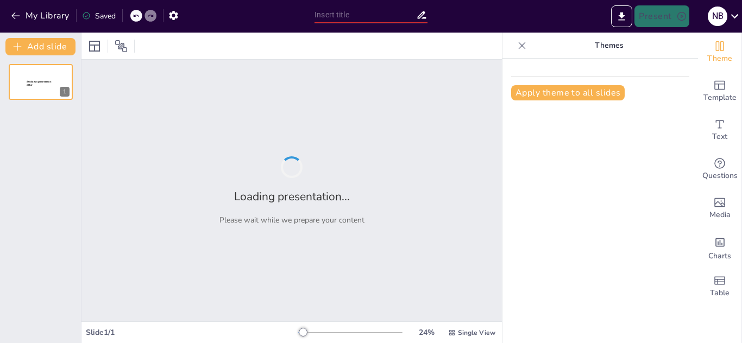 Image resolution: width=742 pixels, height=343 pixels. Describe the element at coordinates (720, 137) in the screenshot. I see `span: Text` at that location.